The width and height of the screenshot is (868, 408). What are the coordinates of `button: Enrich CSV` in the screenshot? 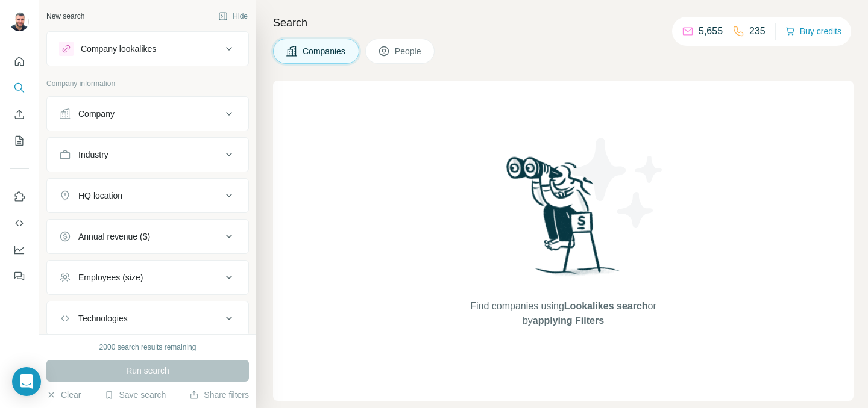 It's located at (20, 115).